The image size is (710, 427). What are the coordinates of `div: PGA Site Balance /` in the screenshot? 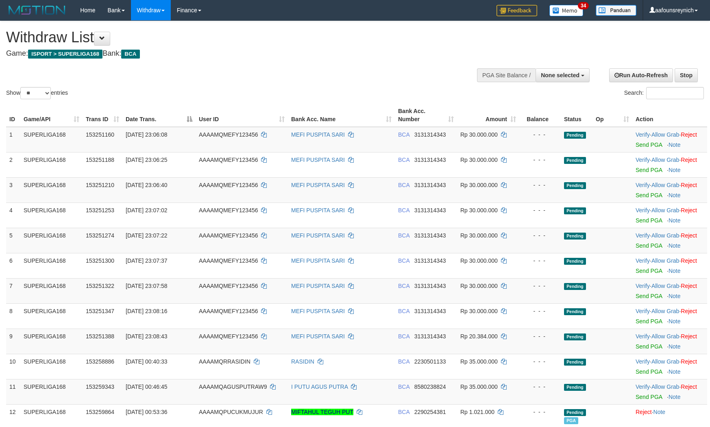 It's located at (506, 75).